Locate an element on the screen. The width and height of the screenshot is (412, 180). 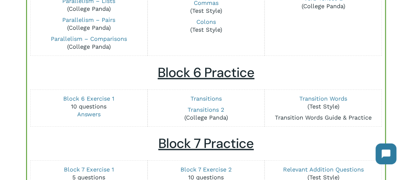
a: Parallelism – Pairs is located at coordinates (89, 20).